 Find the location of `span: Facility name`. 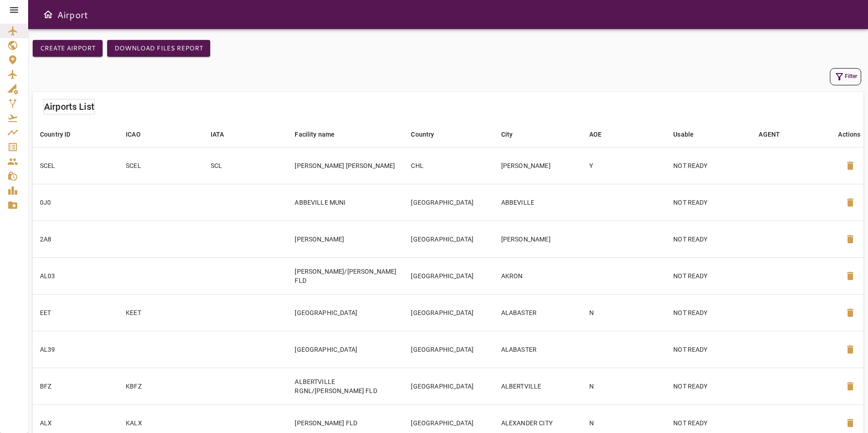

span: Facility name is located at coordinates (321, 134).